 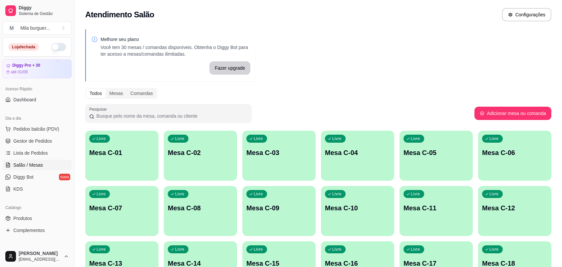 What do you see at coordinates (171, 116) in the screenshot?
I see `input: Pesquisar` at bounding box center [171, 116].